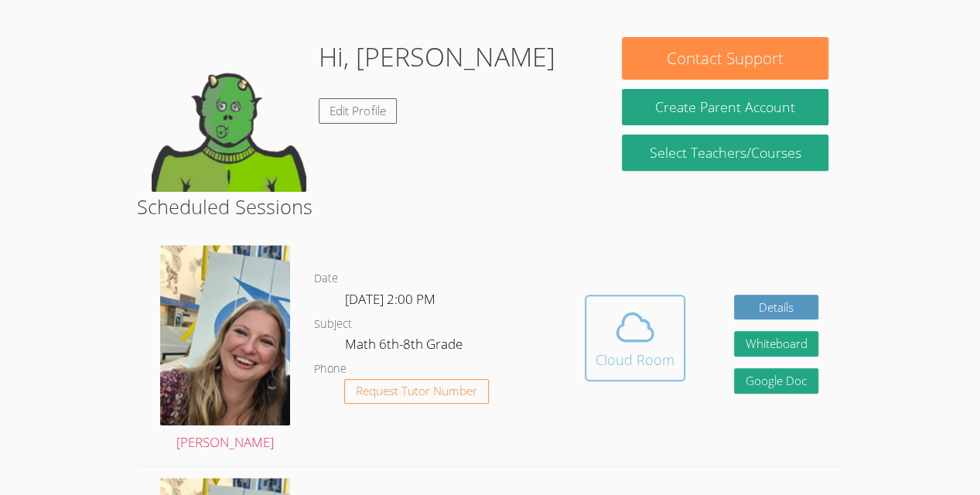 This screenshot has width=980, height=495. I want to click on dd: Math 6th-8th Grade, so click(404, 346).